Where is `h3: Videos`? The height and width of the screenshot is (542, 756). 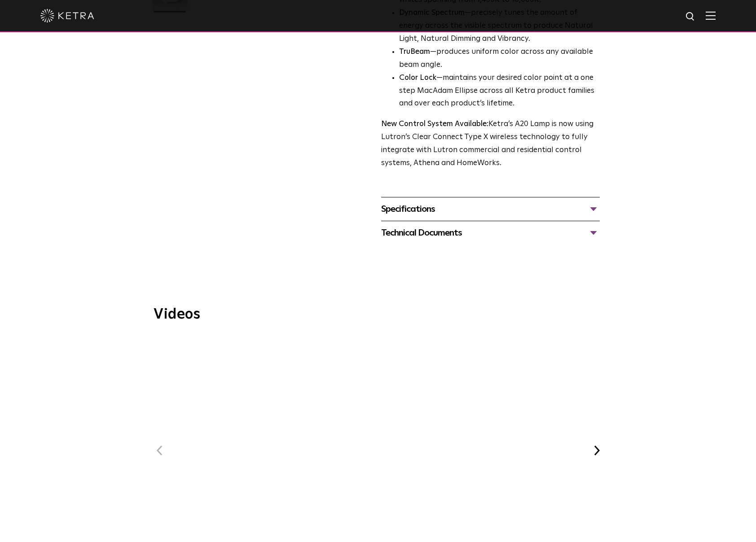
h3: Videos is located at coordinates (378, 314).